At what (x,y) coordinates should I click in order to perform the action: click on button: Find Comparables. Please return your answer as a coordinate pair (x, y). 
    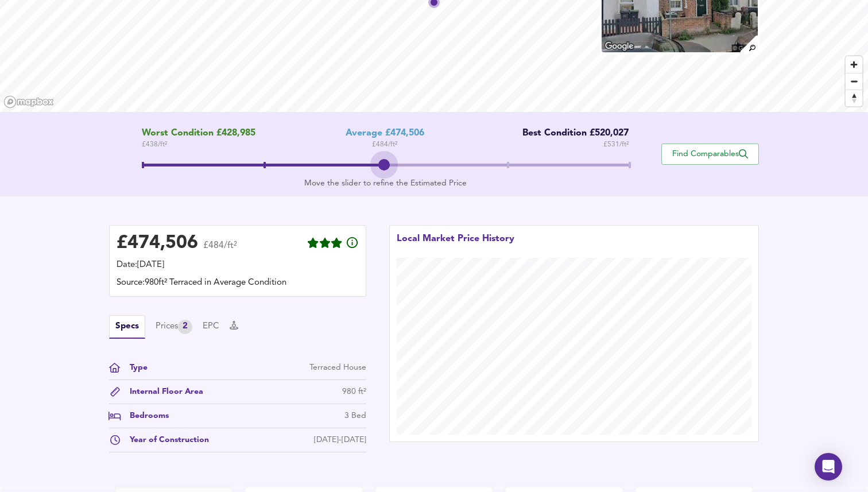
    Looking at the image, I should click on (710, 154).